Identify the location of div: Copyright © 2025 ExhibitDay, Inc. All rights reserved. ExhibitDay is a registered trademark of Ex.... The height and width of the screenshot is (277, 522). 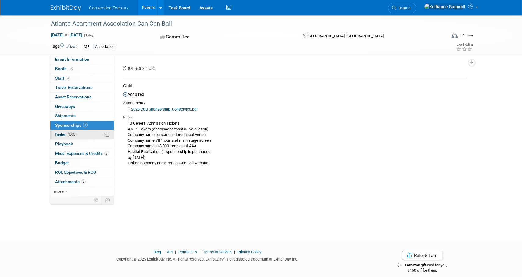
(207, 258).